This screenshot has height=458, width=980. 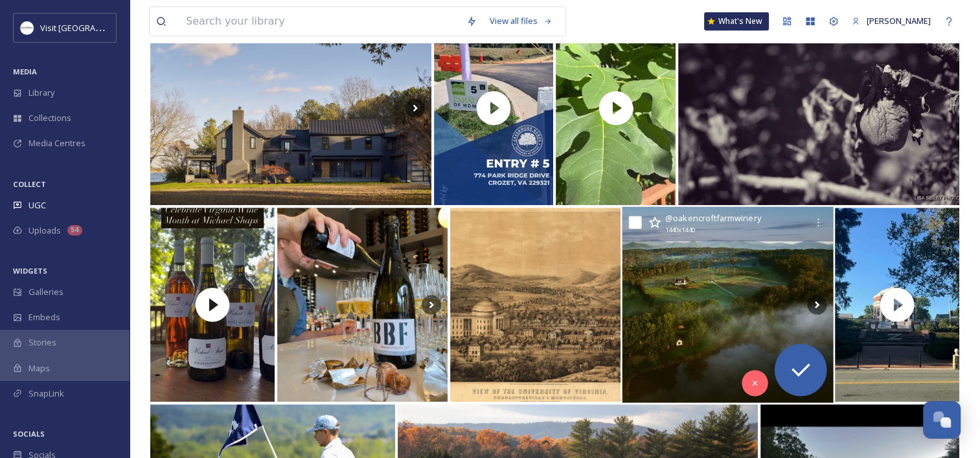 What do you see at coordinates (46, 393) in the screenshot?
I see `span: SnapLink` at bounding box center [46, 393].